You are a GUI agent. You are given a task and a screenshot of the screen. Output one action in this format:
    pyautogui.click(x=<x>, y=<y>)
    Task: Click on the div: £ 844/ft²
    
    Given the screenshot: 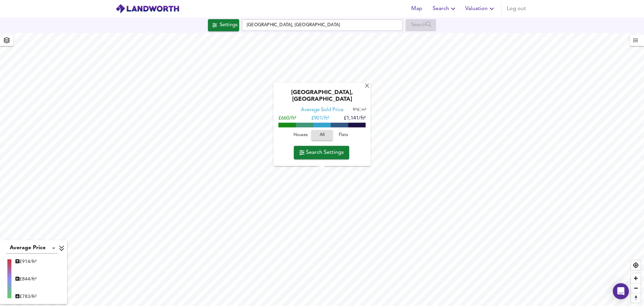 What is the action you would take?
    pyautogui.click(x=26, y=279)
    